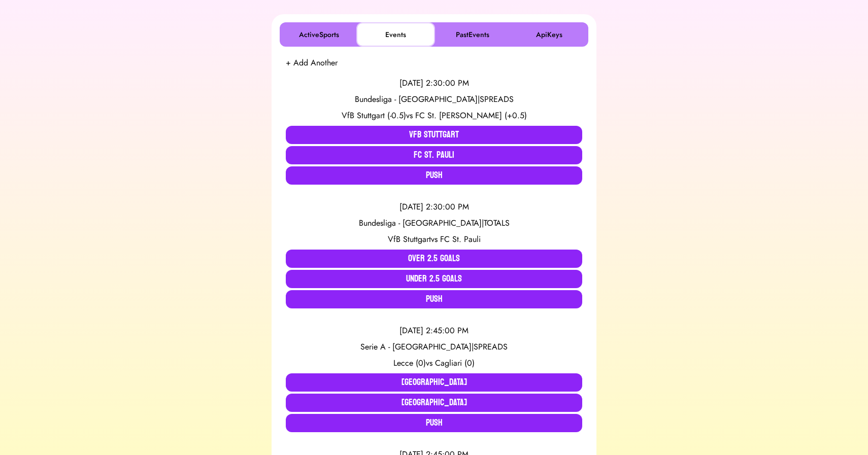 The height and width of the screenshot is (455, 868). I want to click on button: ActiveSports, so click(319, 34).